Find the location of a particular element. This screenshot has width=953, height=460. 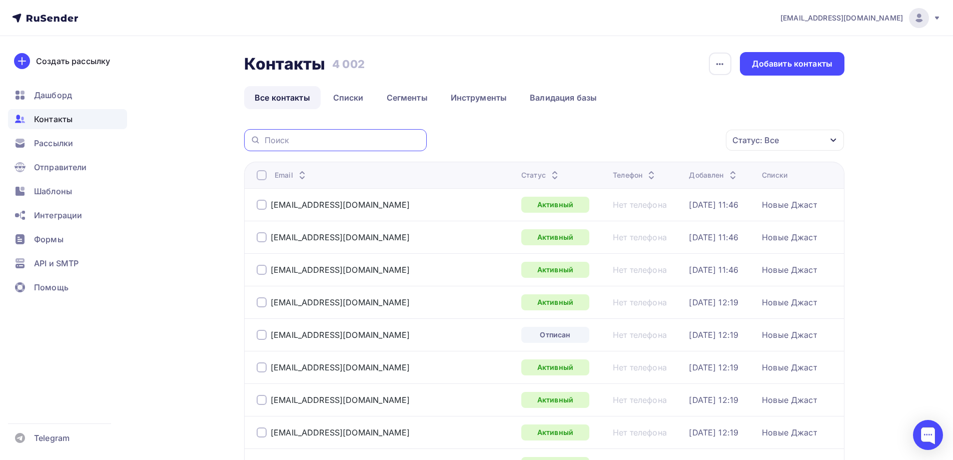

a: Формы is located at coordinates (68, 239).